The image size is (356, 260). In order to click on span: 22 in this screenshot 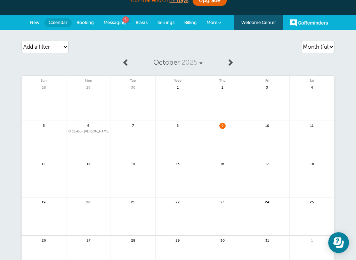, I will do `click(178, 202)`.